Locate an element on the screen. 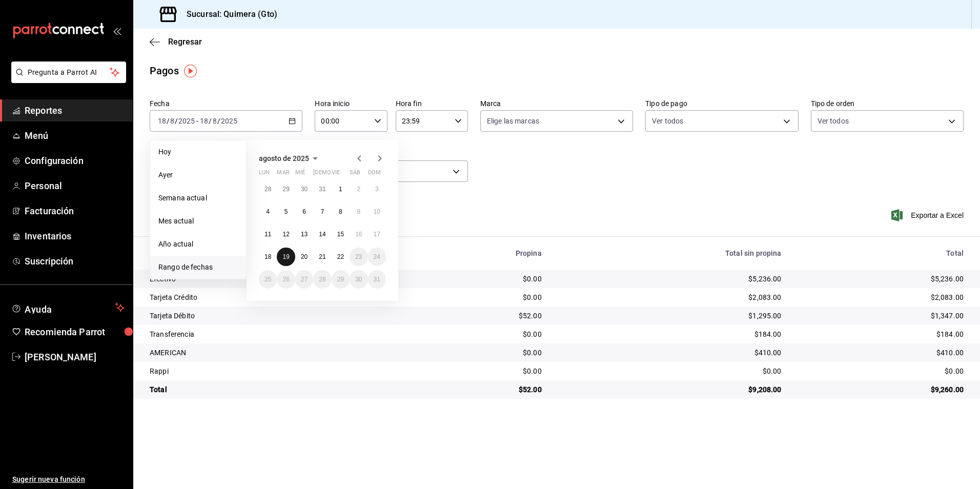 Image resolution: width=980 pixels, height=489 pixels. button: 7 de agosto de 2025 is located at coordinates (322, 212).